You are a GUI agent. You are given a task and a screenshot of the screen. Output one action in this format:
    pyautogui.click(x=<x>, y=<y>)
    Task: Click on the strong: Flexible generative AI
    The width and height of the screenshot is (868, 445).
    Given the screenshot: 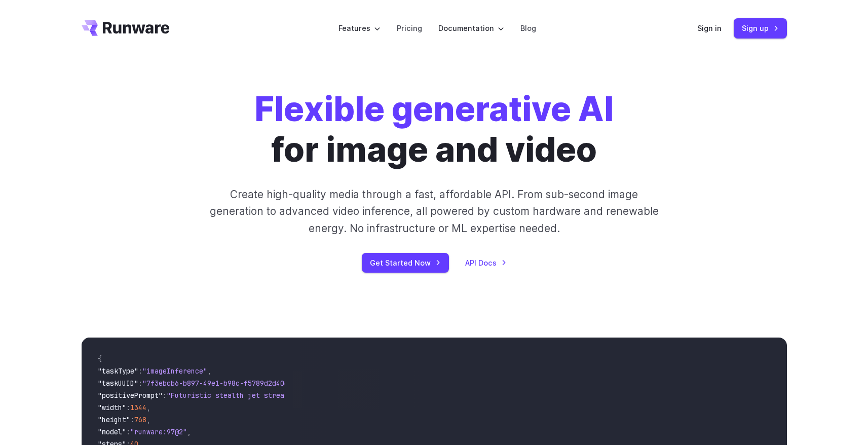 What is the action you would take?
    pyautogui.click(x=434, y=109)
    